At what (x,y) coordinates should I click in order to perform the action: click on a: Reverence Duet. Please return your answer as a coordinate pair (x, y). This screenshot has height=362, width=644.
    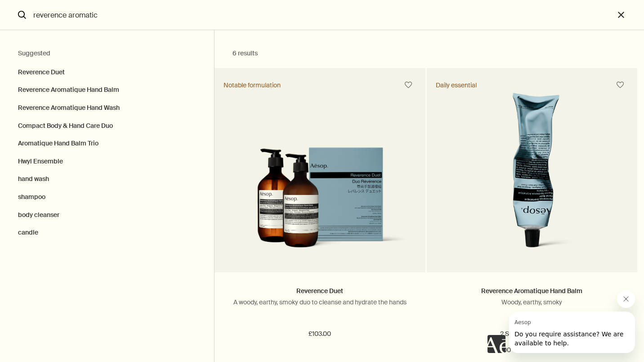
    Looking at the image, I should click on (320, 291).